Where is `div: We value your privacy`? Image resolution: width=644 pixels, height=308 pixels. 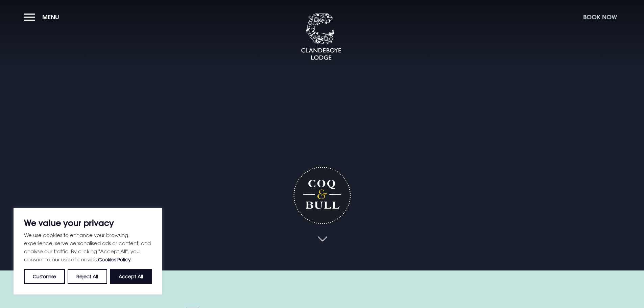
div: We value your privacy is located at coordinates (88, 251).